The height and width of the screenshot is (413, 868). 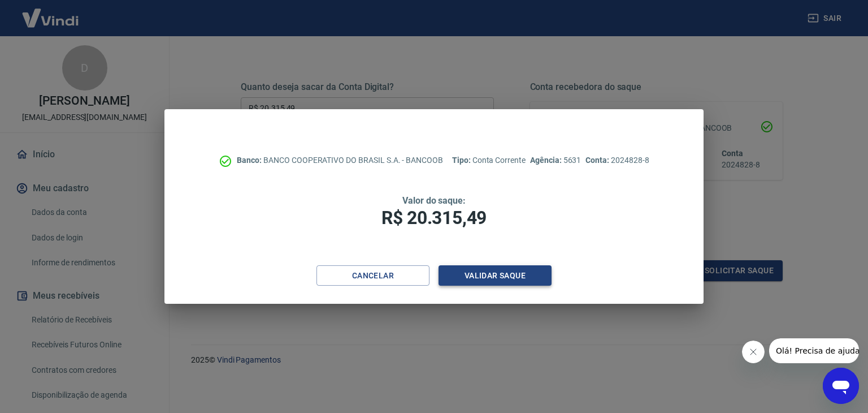 I want to click on span: Banco:, so click(x=250, y=160).